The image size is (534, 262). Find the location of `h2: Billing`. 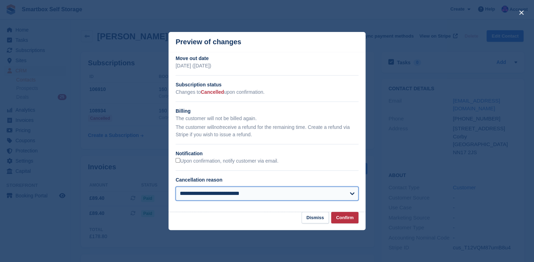

h2: Billing is located at coordinates (267, 111).